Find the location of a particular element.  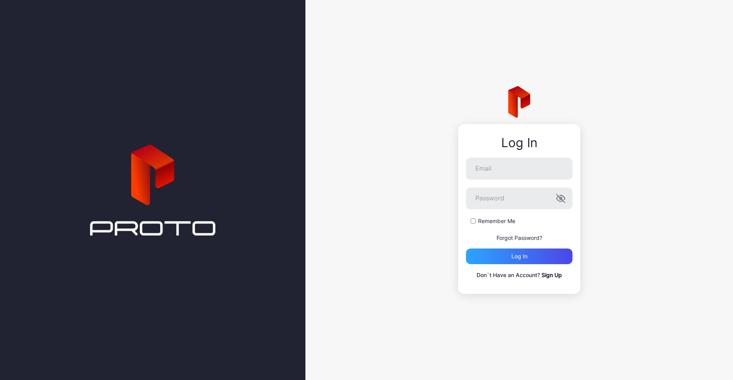

div: Log in is located at coordinates (519, 257).